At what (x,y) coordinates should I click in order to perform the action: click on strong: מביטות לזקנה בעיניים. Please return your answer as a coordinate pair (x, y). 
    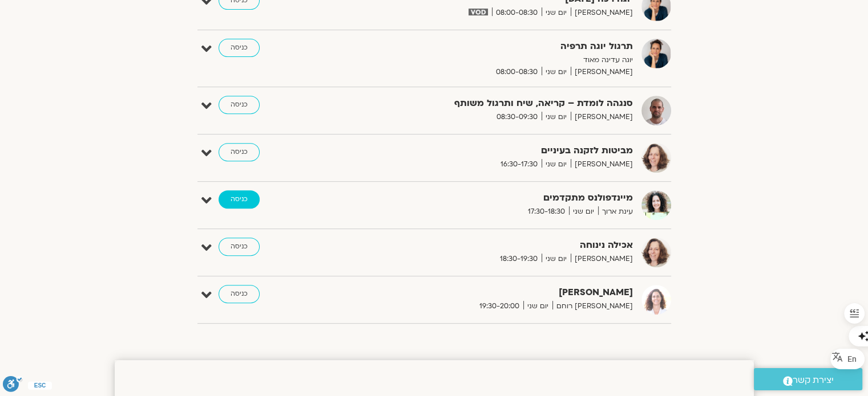
    Looking at the image, I should click on (493, 151).